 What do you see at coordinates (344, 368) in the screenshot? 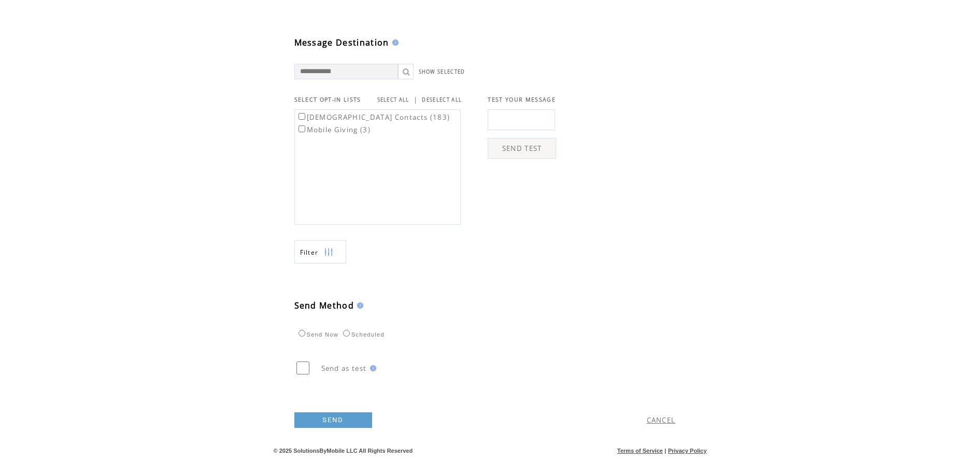
I see `span: Send as test` at bounding box center [344, 368].